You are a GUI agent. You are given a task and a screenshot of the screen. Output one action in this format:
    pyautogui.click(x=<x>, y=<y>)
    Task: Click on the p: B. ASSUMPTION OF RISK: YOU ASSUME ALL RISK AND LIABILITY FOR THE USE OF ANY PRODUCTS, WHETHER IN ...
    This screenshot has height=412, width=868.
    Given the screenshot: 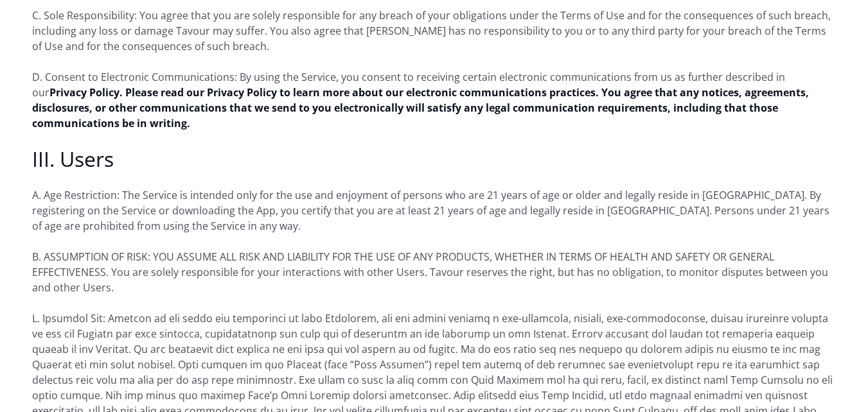 What is the action you would take?
    pyautogui.click(x=434, y=272)
    